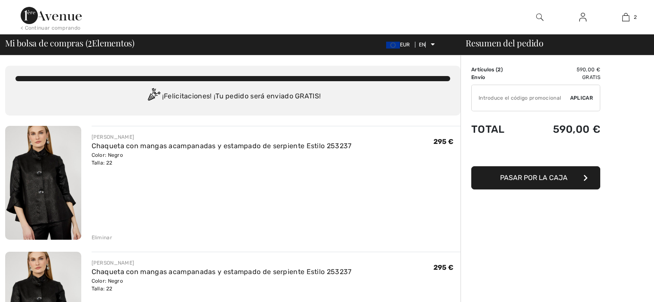 Image resolution: width=654 pixels, height=302 pixels. What do you see at coordinates (189, 96) in the screenshot?
I see `font: ¡Felicitaciones! ¡` at bounding box center [189, 96].